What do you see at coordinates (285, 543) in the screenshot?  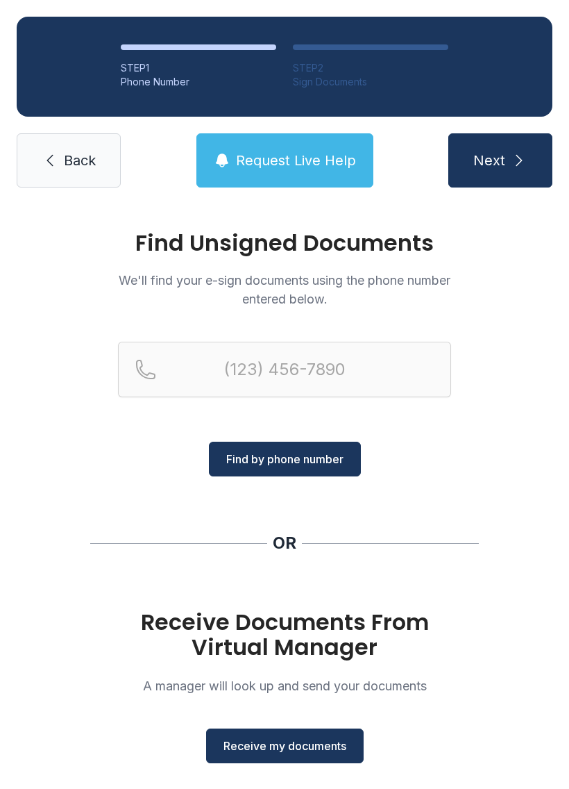 I see `div: OR` at bounding box center [285, 543].